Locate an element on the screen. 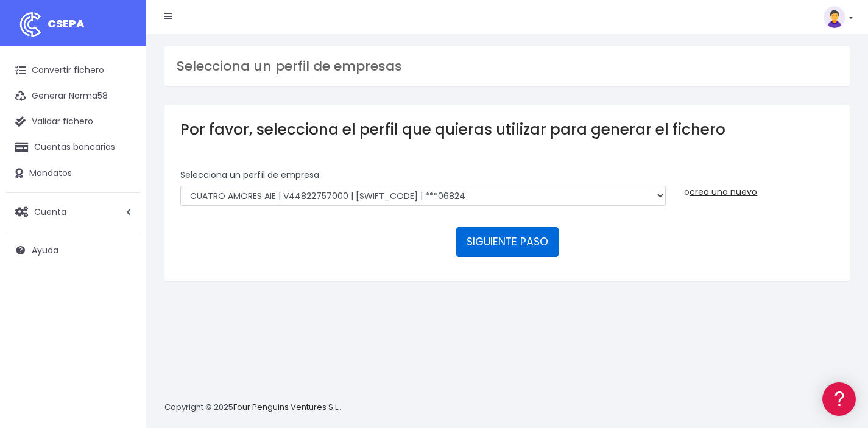 This screenshot has height=428, width=868. label: Selecciona un perfíl de empresa is located at coordinates (250, 175).